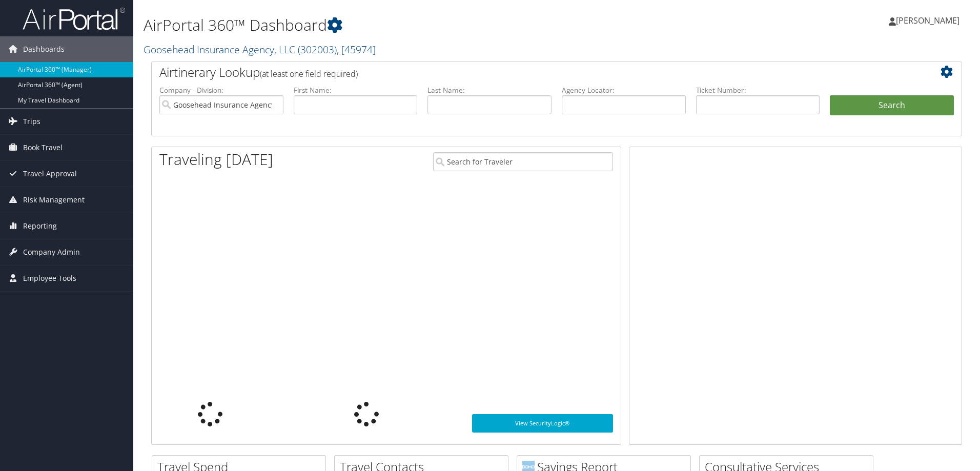 The image size is (980, 471). I want to click on span: Travel Approval, so click(50, 174).